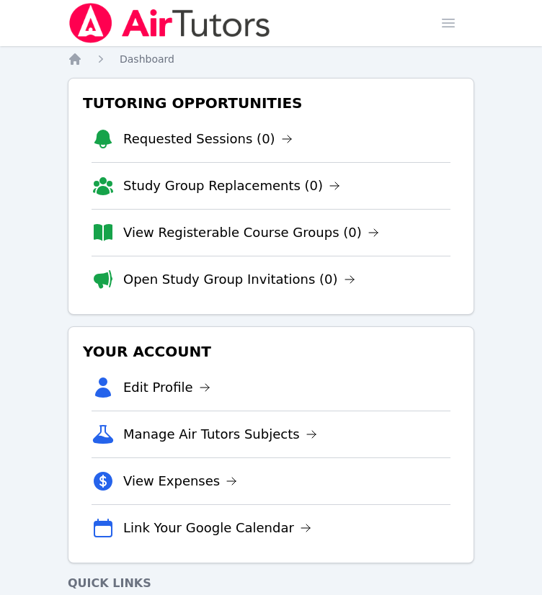  What do you see at coordinates (217, 528) in the screenshot?
I see `a: Link Your Google Calendar` at bounding box center [217, 528].